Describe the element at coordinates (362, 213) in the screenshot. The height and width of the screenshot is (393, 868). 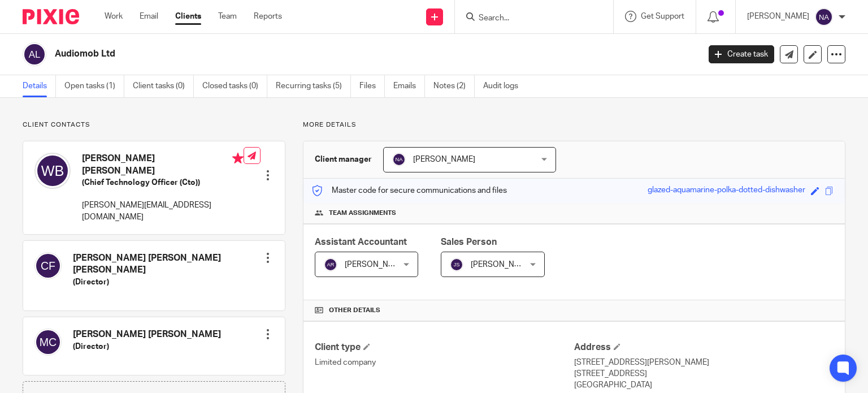
I see `span: Team assignments` at that location.